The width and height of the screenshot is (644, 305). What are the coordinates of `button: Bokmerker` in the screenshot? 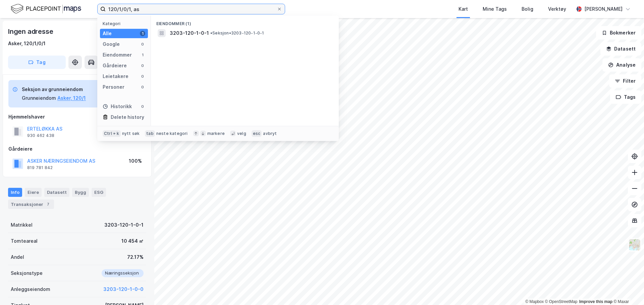 It's located at (619, 33).